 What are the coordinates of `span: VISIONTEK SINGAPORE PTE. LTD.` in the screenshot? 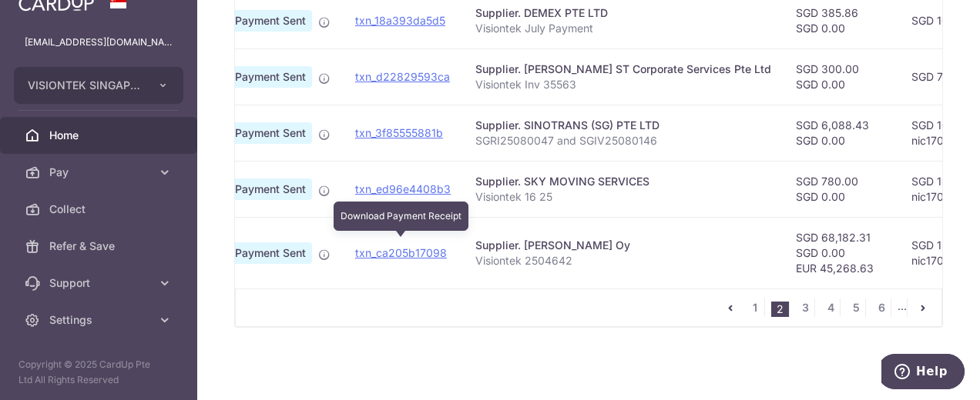 It's located at (84, 85).